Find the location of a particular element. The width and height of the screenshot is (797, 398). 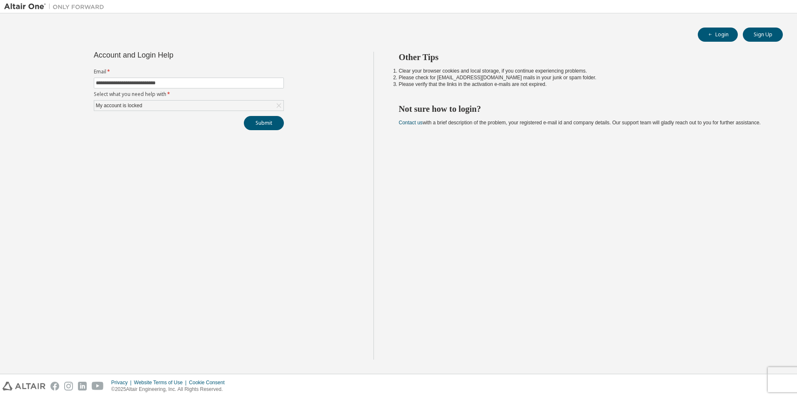

a: Contact us is located at coordinates (410, 123).